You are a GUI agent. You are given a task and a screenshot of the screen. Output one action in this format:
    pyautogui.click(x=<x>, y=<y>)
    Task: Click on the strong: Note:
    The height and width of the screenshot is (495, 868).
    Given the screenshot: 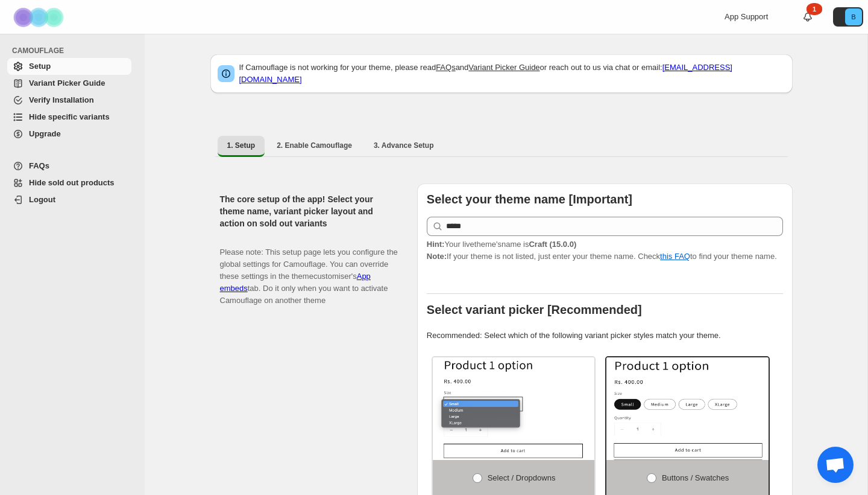 What is the action you would take?
    pyautogui.click(x=436, y=256)
    